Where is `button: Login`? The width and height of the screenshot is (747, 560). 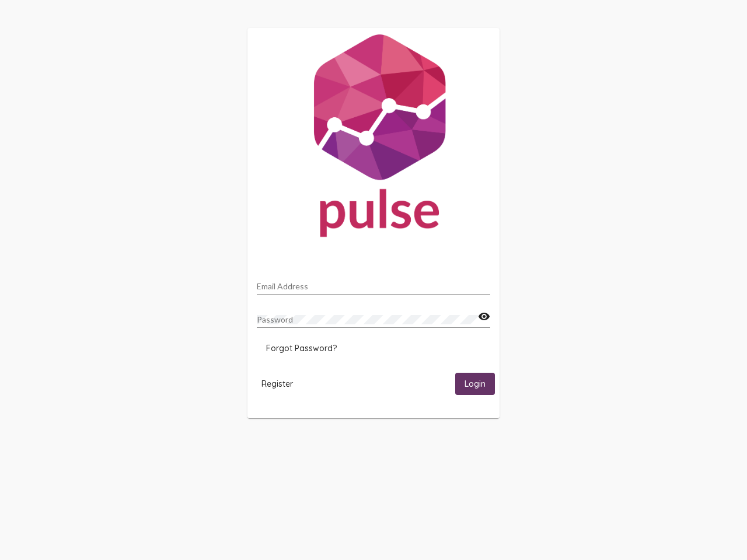 button: Login is located at coordinates (475, 384).